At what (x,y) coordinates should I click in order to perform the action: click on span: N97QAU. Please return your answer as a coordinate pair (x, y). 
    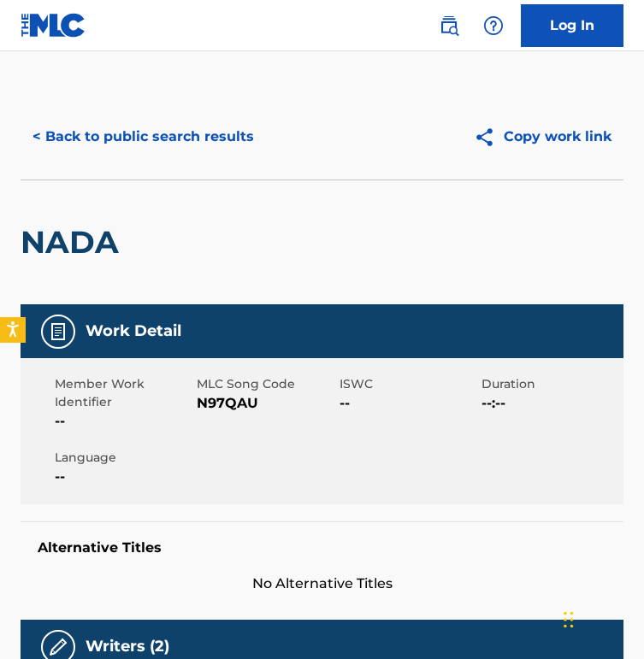
    Looking at the image, I should click on (265, 404).